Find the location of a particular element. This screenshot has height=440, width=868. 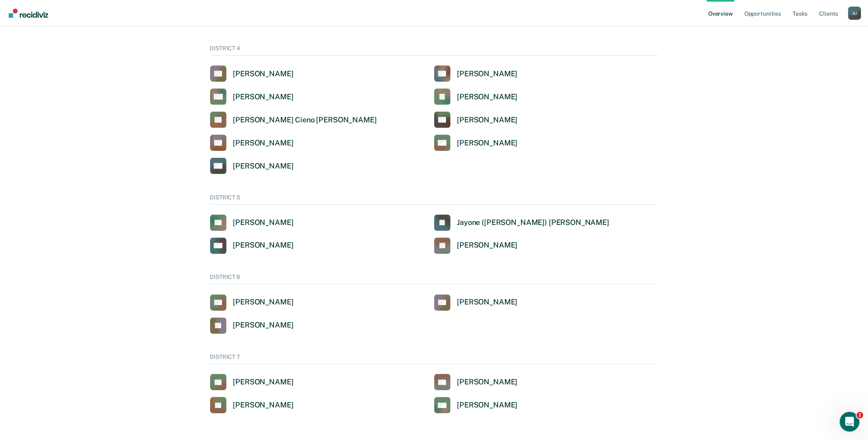

img: Recidiviz is located at coordinates (28, 14).